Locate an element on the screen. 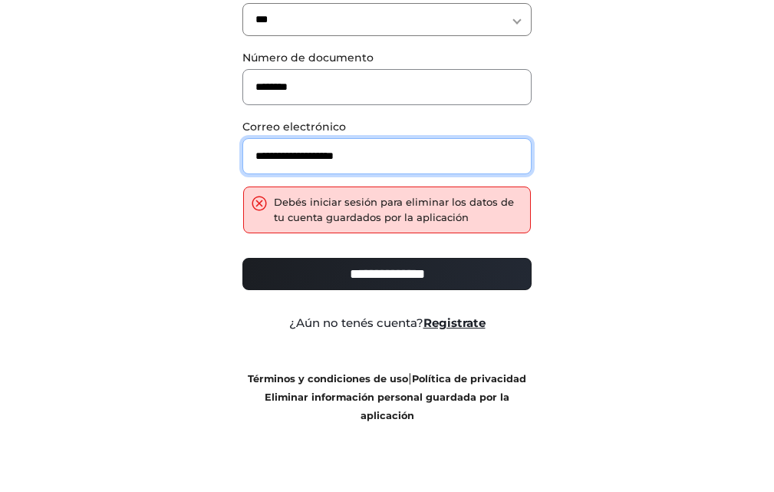 Image resolution: width=774 pixels, height=492 pixels. label: Número de documento is located at coordinates (387, 58).